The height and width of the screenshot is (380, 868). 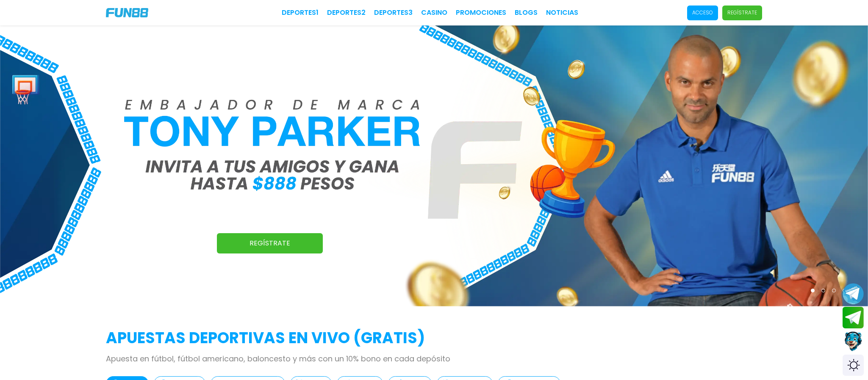 I want to click on a: Promociones, so click(x=481, y=13).